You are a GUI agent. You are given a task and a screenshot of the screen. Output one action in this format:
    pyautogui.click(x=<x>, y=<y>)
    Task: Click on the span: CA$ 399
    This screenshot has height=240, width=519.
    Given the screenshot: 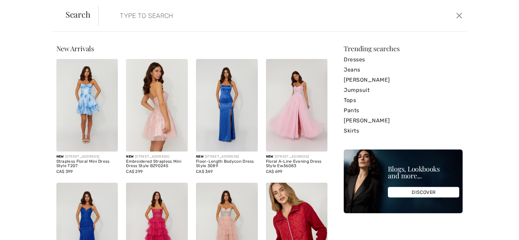 What is the action you would take?
    pyautogui.click(x=65, y=172)
    